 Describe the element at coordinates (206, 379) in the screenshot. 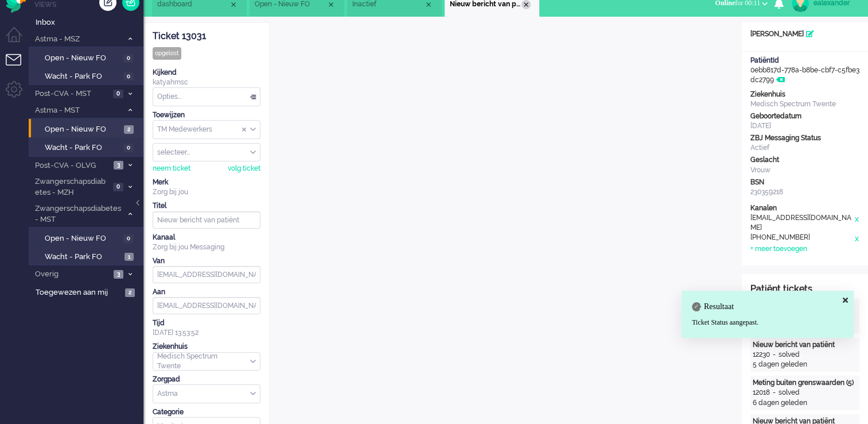

I see `div: Zorgpad` at that location.